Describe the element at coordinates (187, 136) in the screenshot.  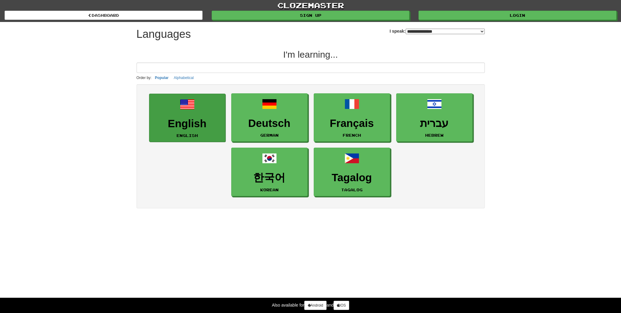
I see `small: English` at that location.